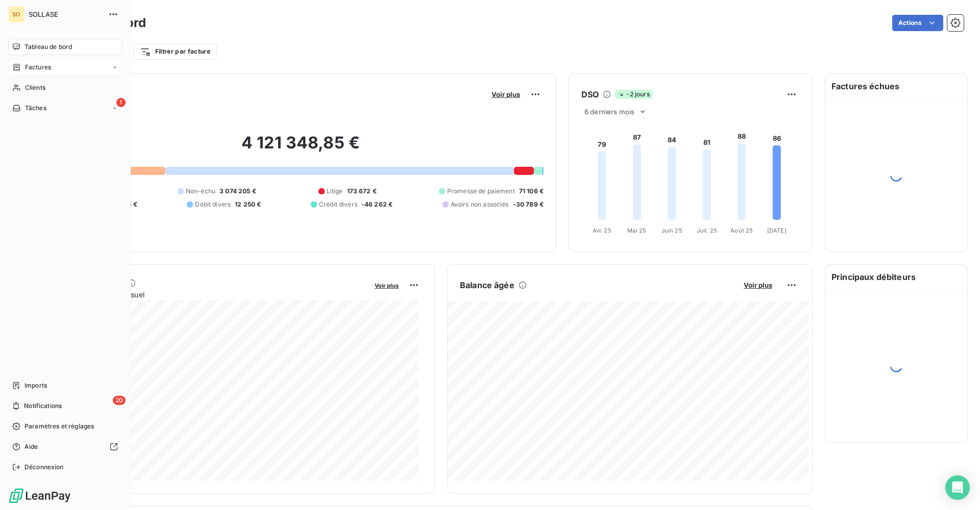  I want to click on a: Aide, so click(65, 447).